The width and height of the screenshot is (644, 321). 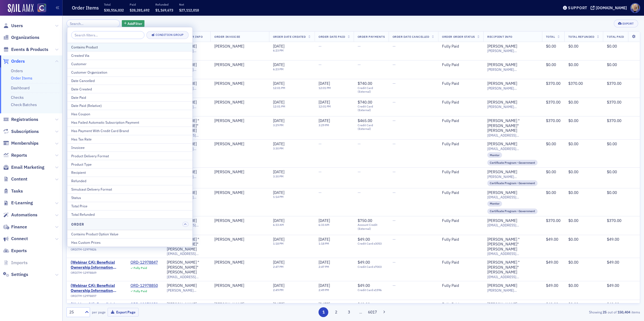 I want to click on a: Exports, so click(x=15, y=251).